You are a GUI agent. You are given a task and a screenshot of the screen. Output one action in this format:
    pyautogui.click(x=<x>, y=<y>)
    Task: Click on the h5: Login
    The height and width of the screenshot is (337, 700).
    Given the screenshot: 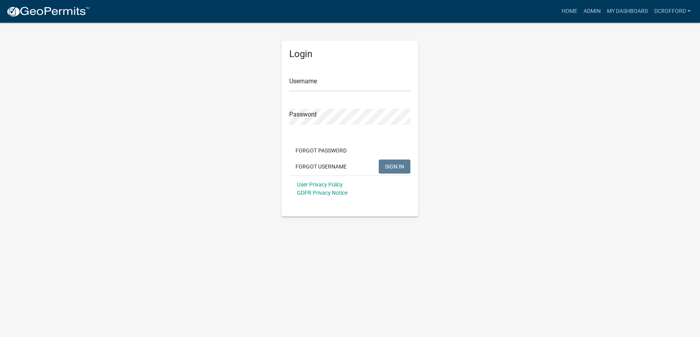 What is the action you would take?
    pyautogui.click(x=350, y=54)
    